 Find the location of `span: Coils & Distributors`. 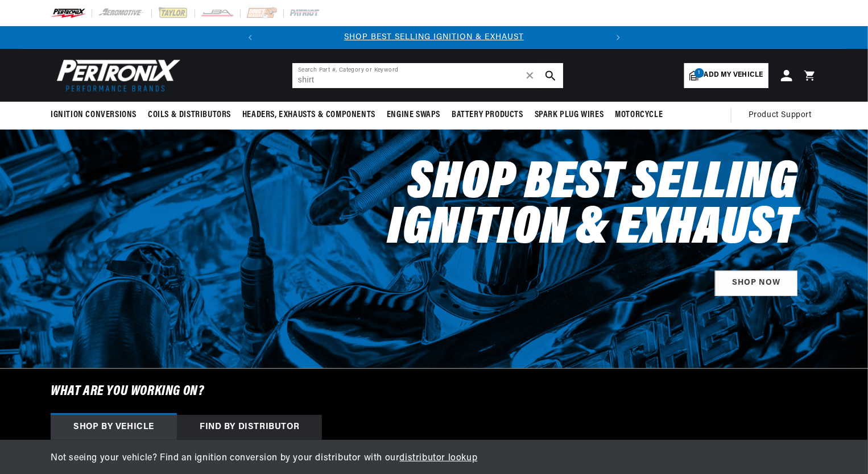

span: Coils & Distributors is located at coordinates (189, 115).